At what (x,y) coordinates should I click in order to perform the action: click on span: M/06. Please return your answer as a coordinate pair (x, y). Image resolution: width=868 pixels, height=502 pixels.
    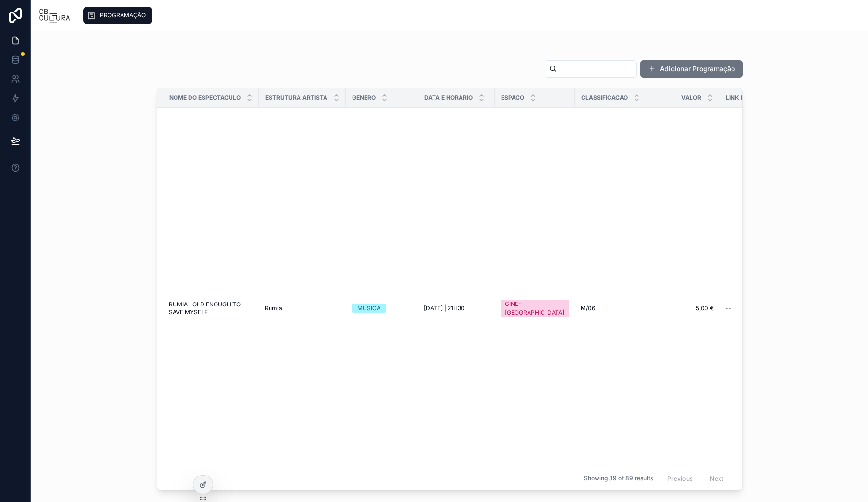
    Looking at the image, I should click on (588, 308).